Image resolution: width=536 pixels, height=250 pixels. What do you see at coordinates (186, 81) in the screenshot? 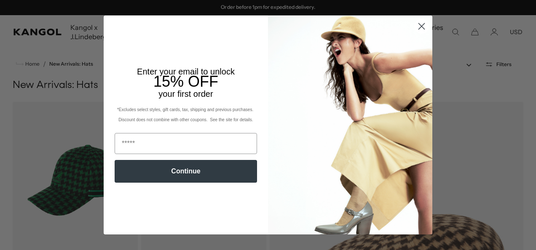
I see `span: 15% OFF` at bounding box center [186, 81].